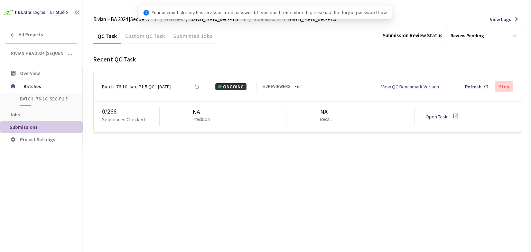  What do you see at coordinates (174, 19) in the screenshot?
I see `a: Batches` at bounding box center [174, 19].